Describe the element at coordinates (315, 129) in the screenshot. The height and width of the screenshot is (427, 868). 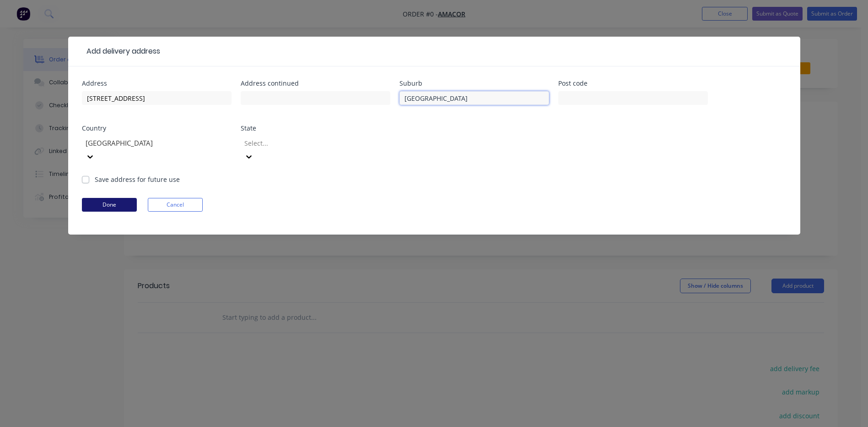
I see `div: State` at that location.